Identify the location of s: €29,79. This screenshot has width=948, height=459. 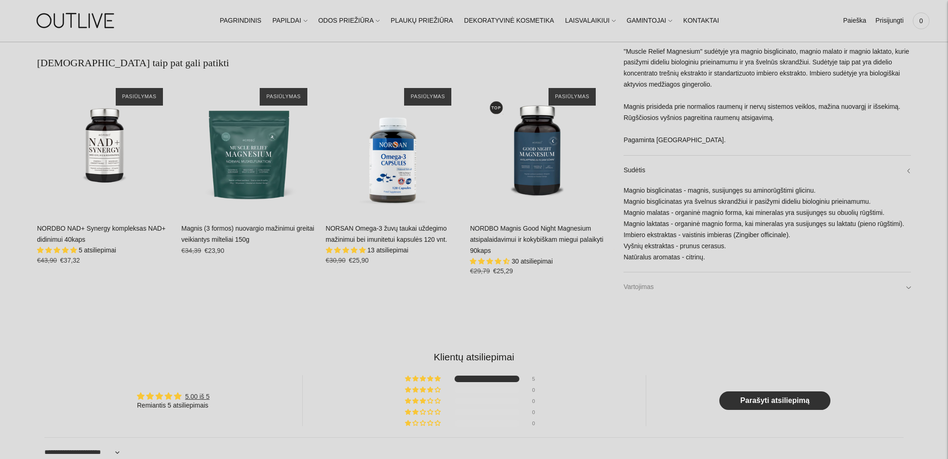
(480, 271).